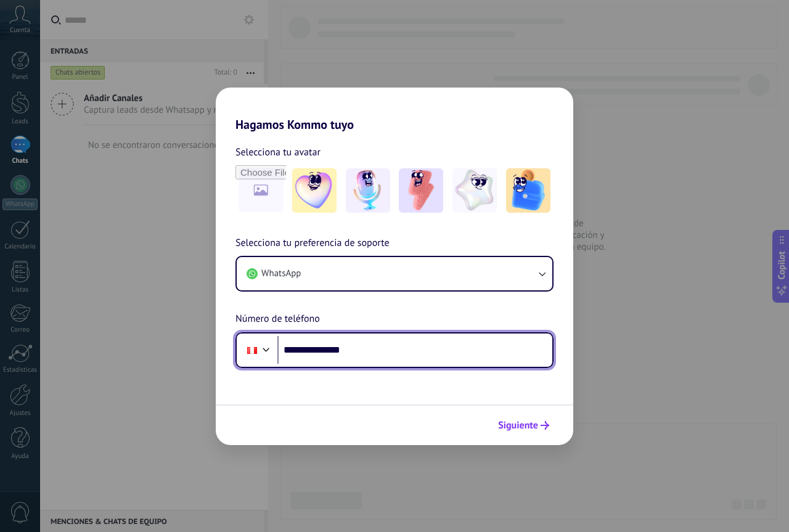 The width and height of the screenshot is (789, 532). What do you see at coordinates (282, 273) in the screenshot?
I see `span: WhatsApp` at bounding box center [282, 273].